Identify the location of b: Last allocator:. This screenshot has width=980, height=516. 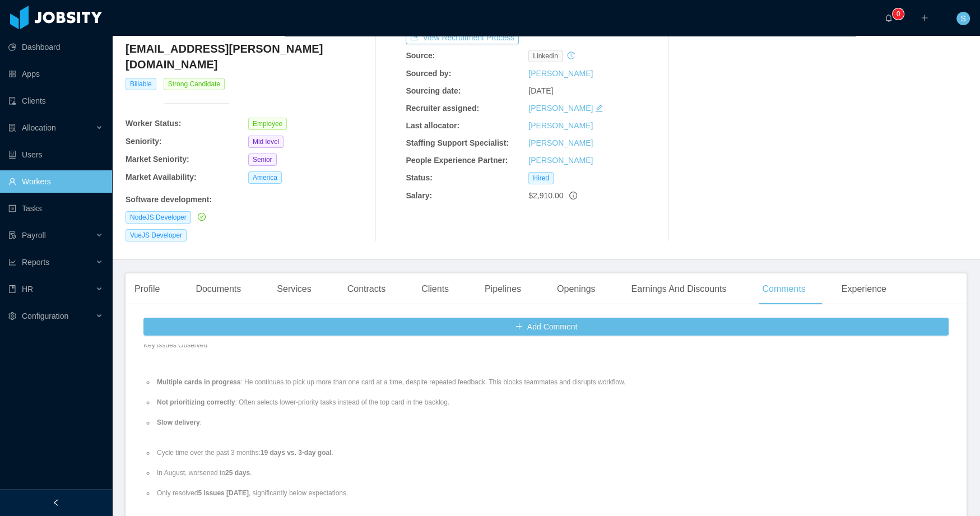
(432, 126).